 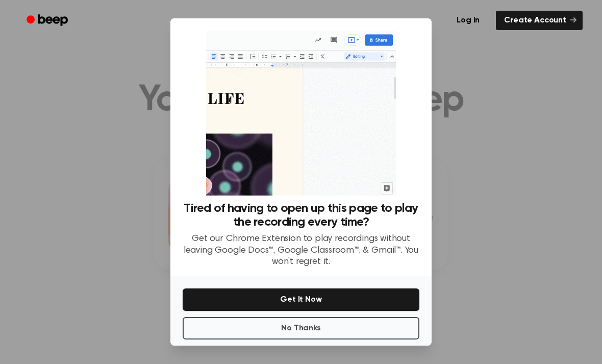 I want to click on button: Get It Now, so click(x=301, y=299).